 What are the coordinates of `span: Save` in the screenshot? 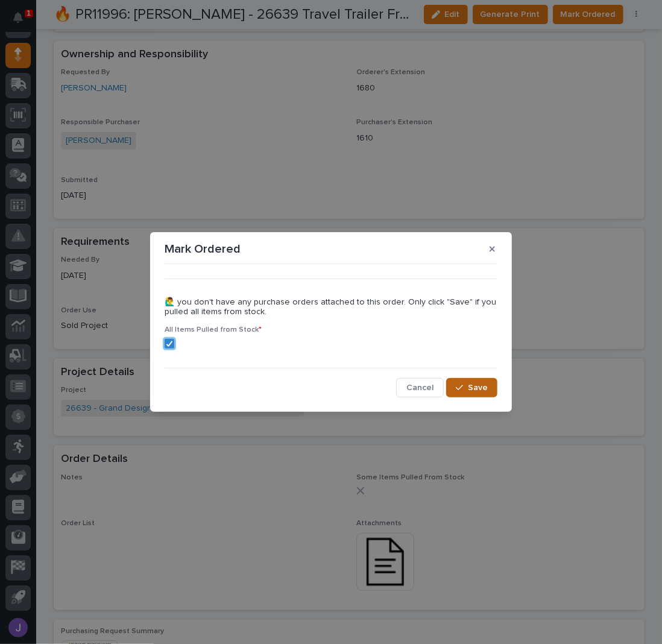 It's located at (478, 388).